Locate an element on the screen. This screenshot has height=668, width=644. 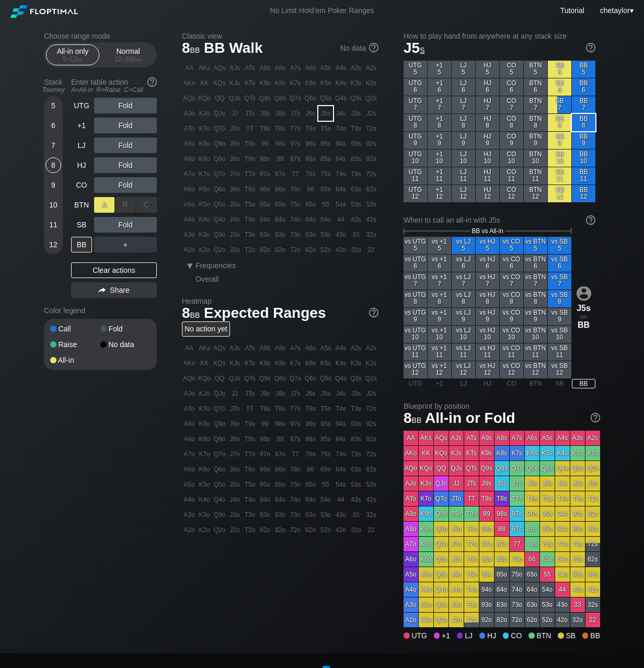
div: CO 9 is located at coordinates (511, 140).